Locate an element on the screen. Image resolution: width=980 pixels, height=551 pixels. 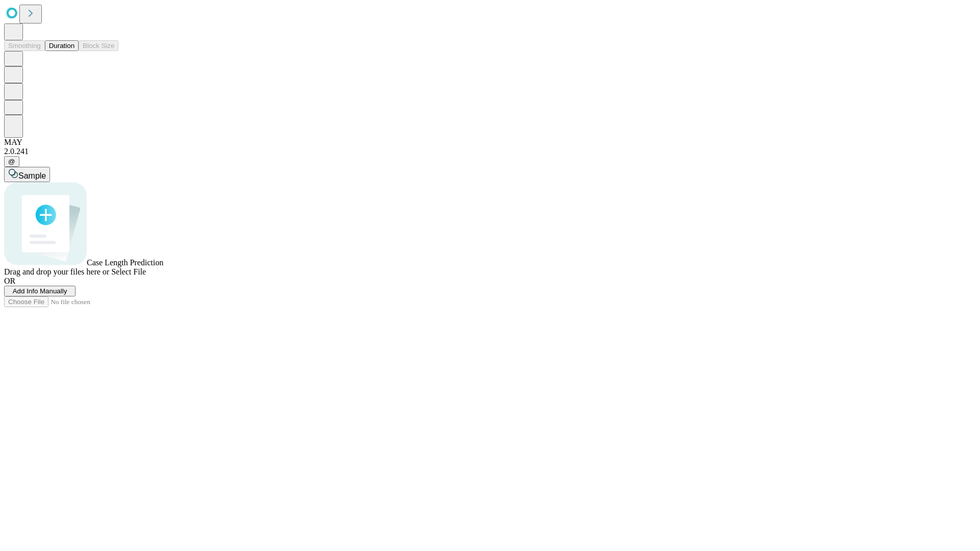
span: Sample is located at coordinates (33, 176).